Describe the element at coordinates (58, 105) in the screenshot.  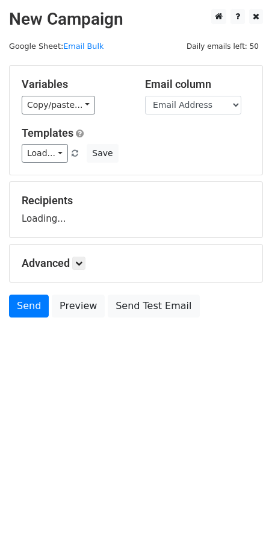
I see `a: Copy/paste...` at that location.